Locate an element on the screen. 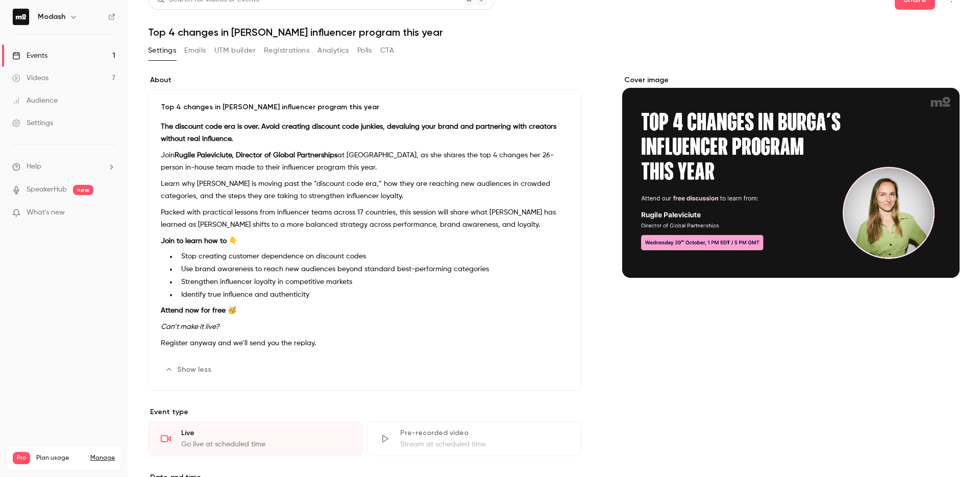 Image resolution: width=980 pixels, height=477 pixels. button: Polls is located at coordinates (365, 51).